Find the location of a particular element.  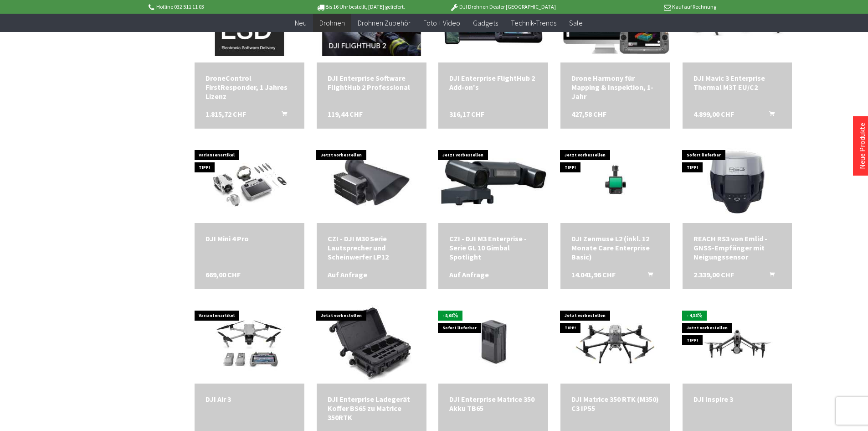

a: DJI Air 3 1.254,64 CHF is located at coordinates (249, 399).